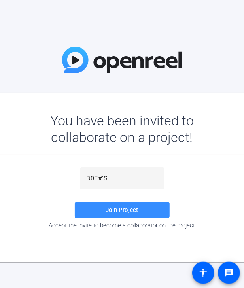 This screenshot has height=288, width=244. What do you see at coordinates (122, 210) in the screenshot?
I see `button: Join Project` at bounding box center [122, 210].